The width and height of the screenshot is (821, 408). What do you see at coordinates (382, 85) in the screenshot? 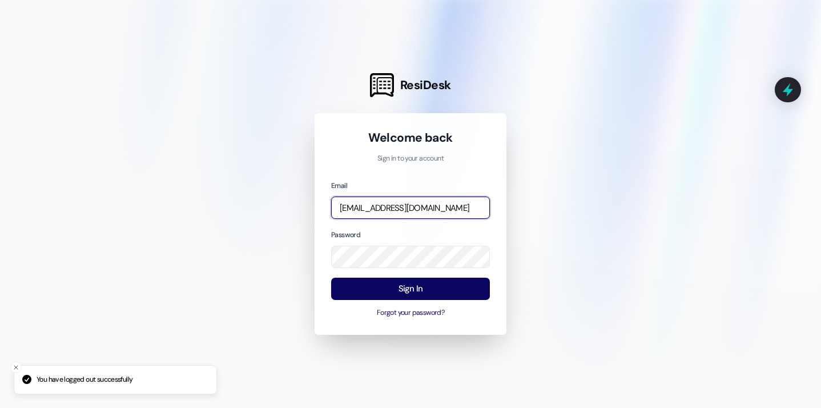
I see `img: ResiDesk Logo` at bounding box center [382, 85].